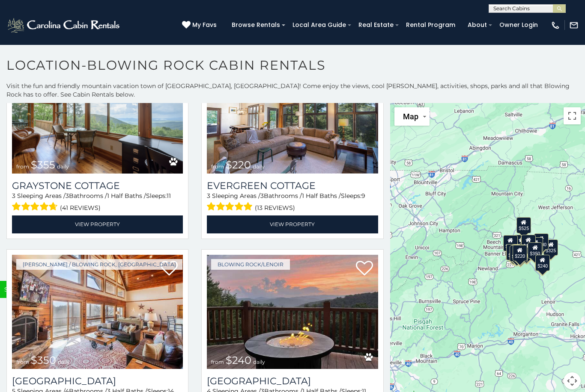 This screenshot has height=392, width=585. I want to click on div: $930, so click(541, 242).